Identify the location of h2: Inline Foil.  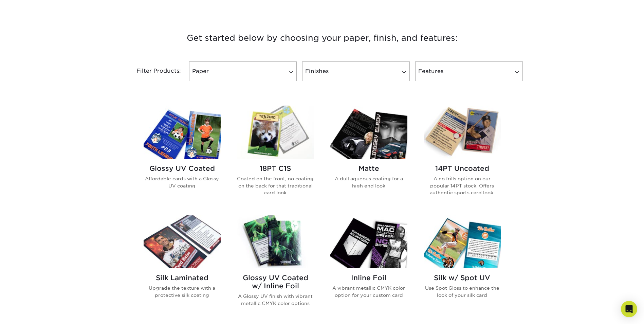
(369, 278).